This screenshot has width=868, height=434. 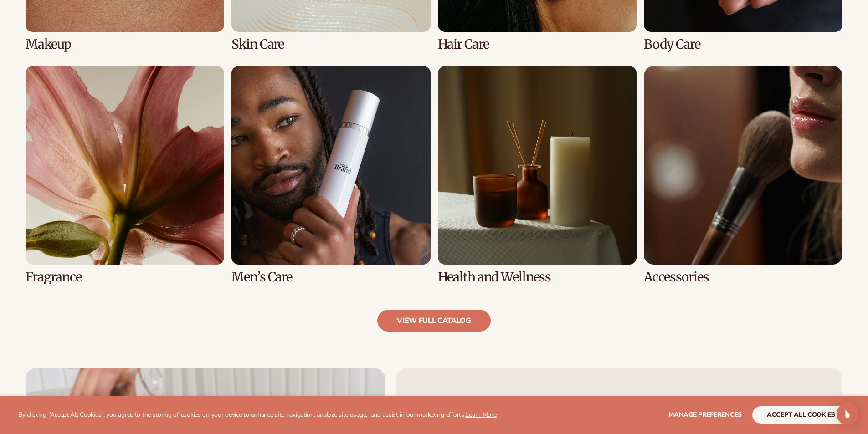 I want to click on h3: Body Care, so click(x=743, y=44).